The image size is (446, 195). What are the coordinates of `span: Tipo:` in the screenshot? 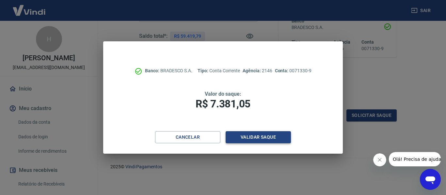 It's located at (203, 71).